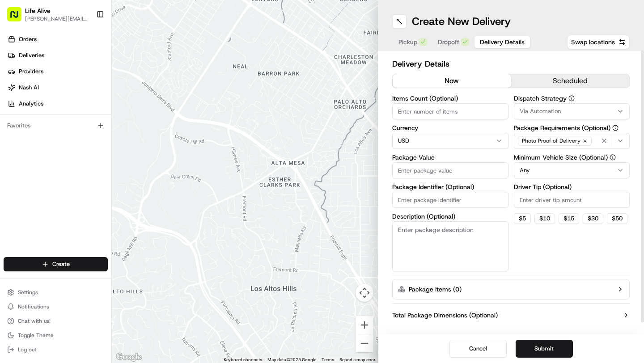 Image resolution: width=644 pixels, height=363 pixels. Describe the element at coordinates (593, 218) in the screenshot. I see `button: $30` at that location.